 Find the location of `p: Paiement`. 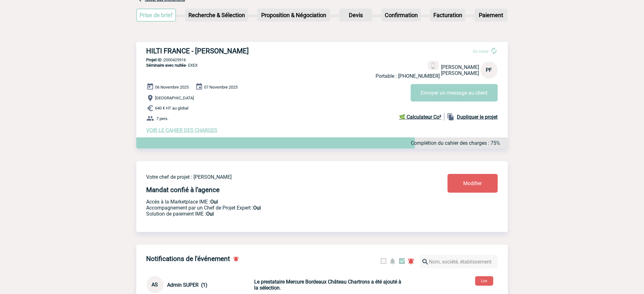

p: Paiement is located at coordinates (491, 15).